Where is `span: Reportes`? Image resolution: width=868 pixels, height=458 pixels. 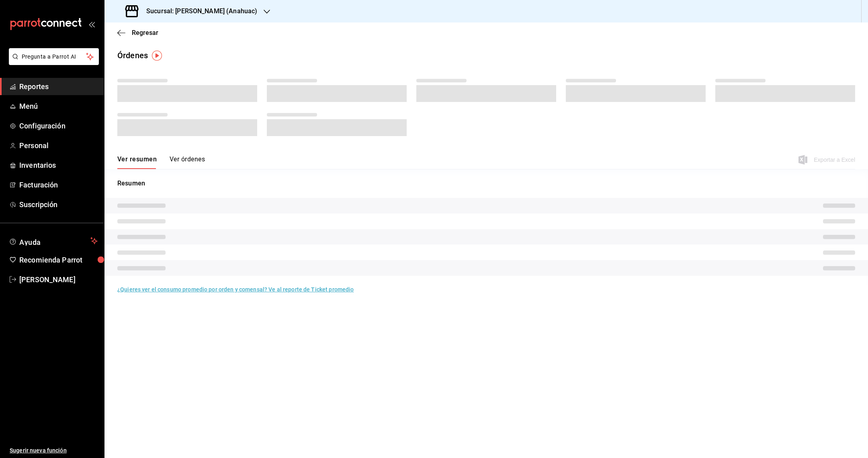 span: Reportes is located at coordinates (58, 86).